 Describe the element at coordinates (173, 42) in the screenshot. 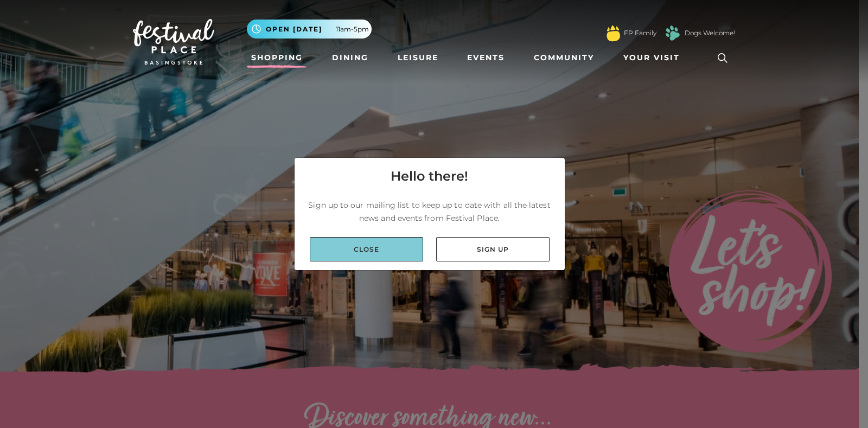

I see `img: Festival Place Logo` at that location.